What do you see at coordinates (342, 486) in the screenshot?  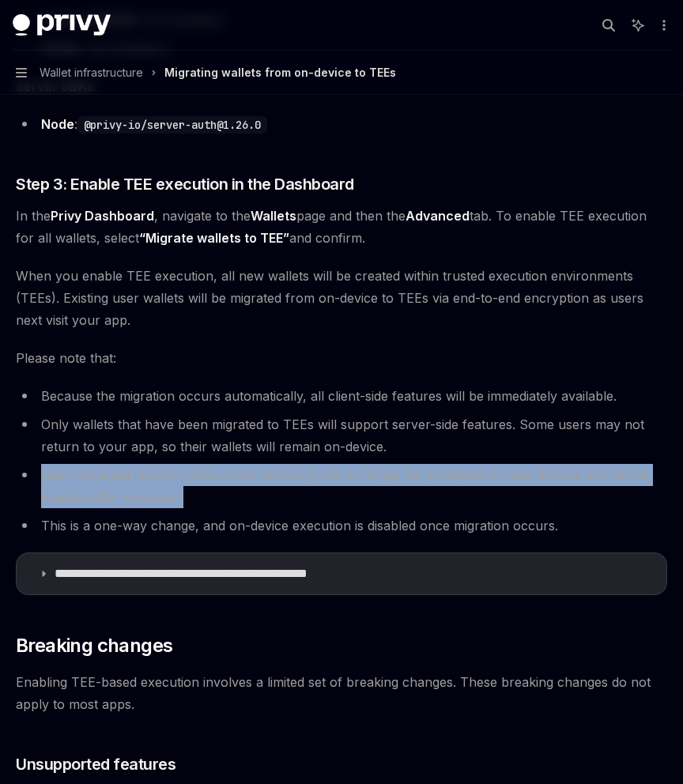 I see `li: User-managed recovery (like cloud recovery) will no longer be prompted on new devices and will be...` at bounding box center [342, 486].